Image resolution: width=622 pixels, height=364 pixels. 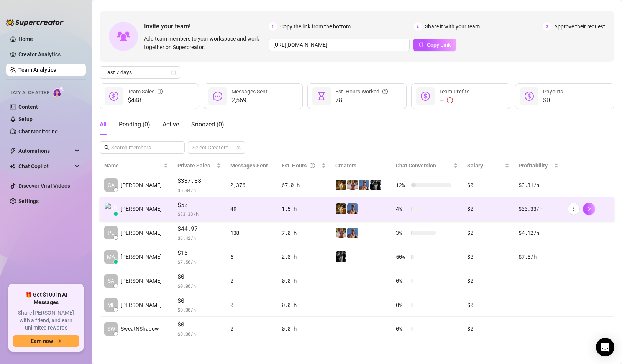 I want to click on span: copy, so click(x=421, y=44).